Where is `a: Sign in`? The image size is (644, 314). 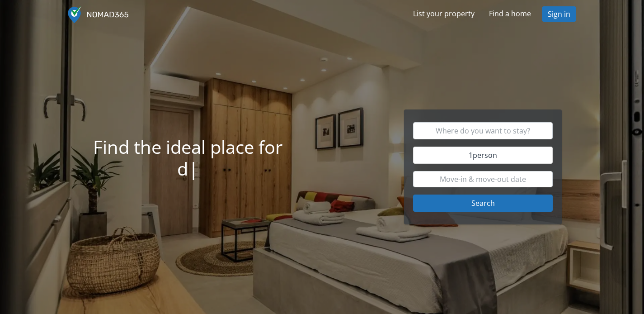
a: Sign in is located at coordinates (559, 14).